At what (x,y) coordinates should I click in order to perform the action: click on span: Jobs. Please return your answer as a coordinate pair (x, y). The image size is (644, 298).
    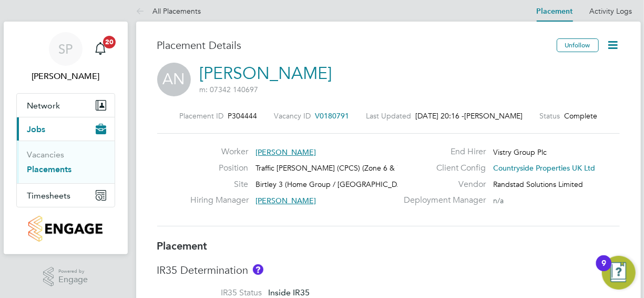
    Looking at the image, I should click on (36, 129).